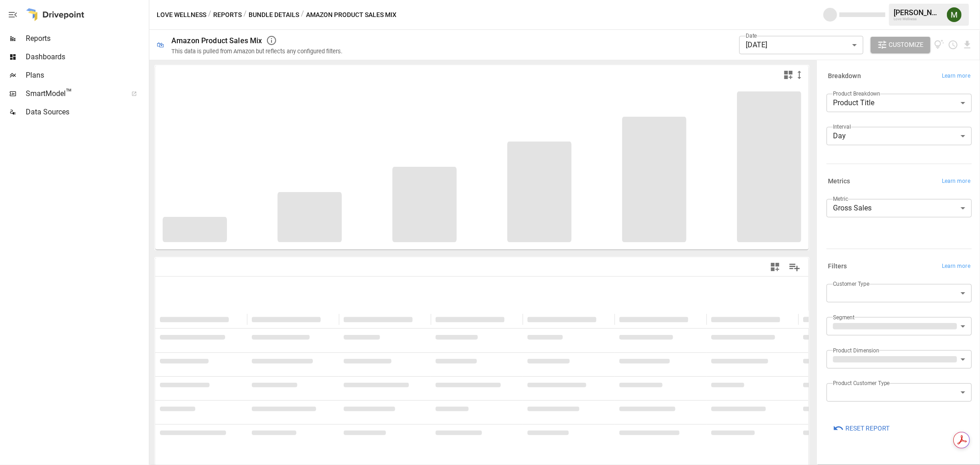 The image size is (980, 465). What do you see at coordinates (837, 267) in the screenshot?
I see `h6: Filters` at bounding box center [837, 267].